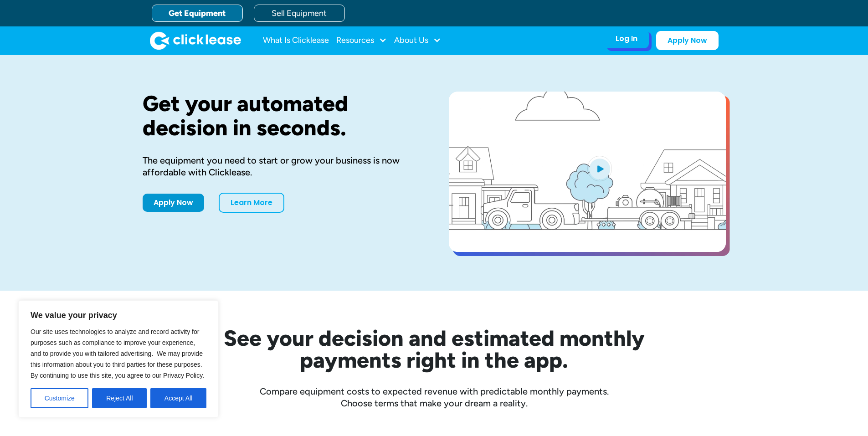  What do you see at coordinates (600, 168) in the screenshot?
I see `img: Blue play button logo on a light blue circular background` at bounding box center [600, 168].